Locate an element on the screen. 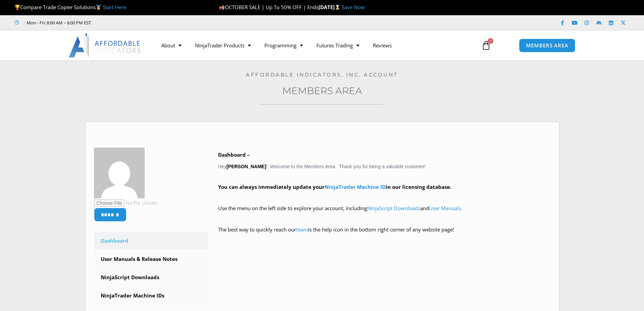 Image resolution: width=644 pixels, height=311 pixels. a: Save Now is located at coordinates (353, 7).